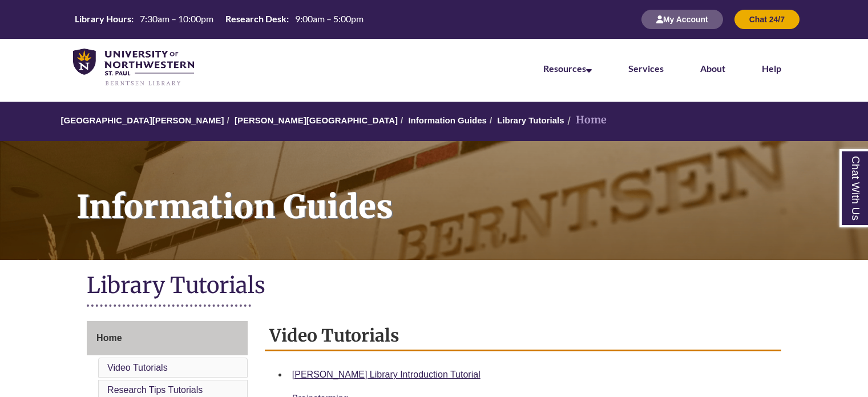 The height and width of the screenshot is (397, 868). What do you see at coordinates (713, 68) in the screenshot?
I see `a: About` at bounding box center [713, 68].